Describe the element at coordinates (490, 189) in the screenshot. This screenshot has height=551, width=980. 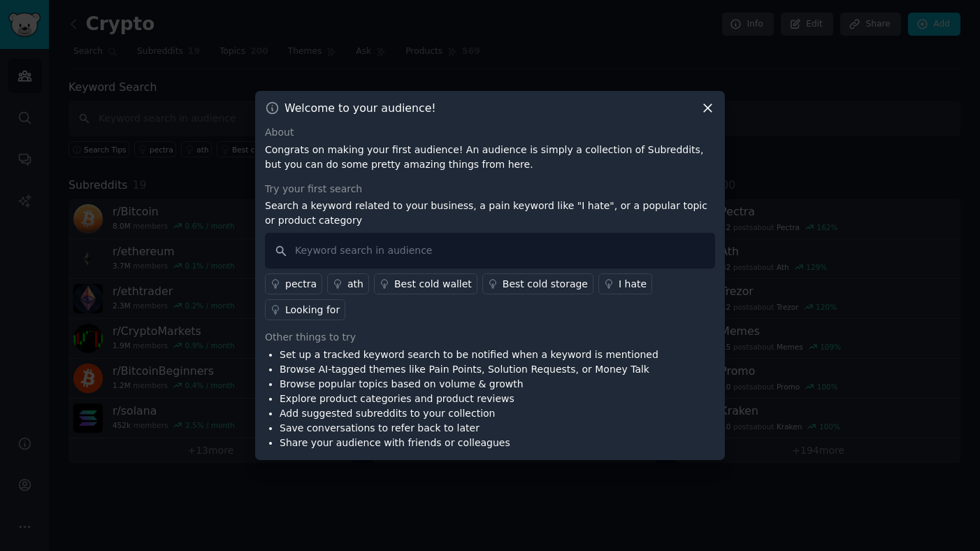
I see `div: Try your first search` at that location.